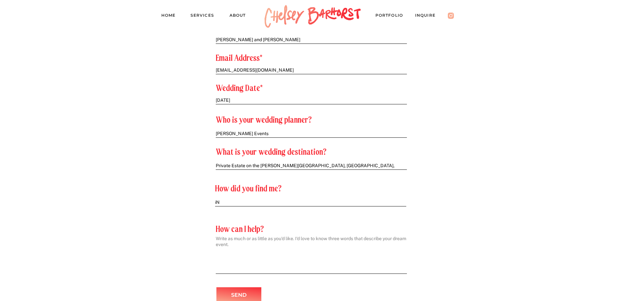 The height and width of the screenshot is (301, 622). Describe the element at coordinates (311, 119) in the screenshot. I see `p: Who is your wedding planner?` at that location.